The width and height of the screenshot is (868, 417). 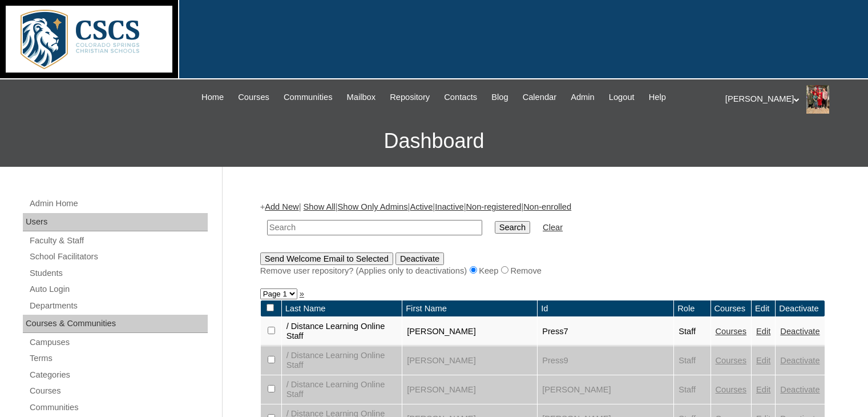 I want to click on span: Blog, so click(x=499, y=97).